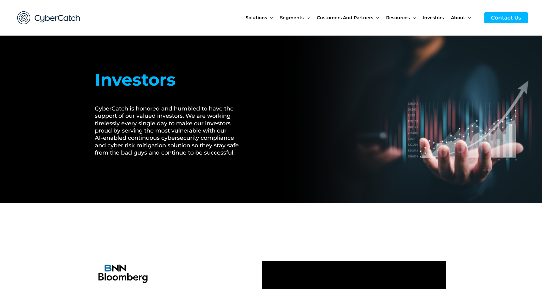 This screenshot has width=542, height=289. I want to click on h1: Investors, so click(170, 80).